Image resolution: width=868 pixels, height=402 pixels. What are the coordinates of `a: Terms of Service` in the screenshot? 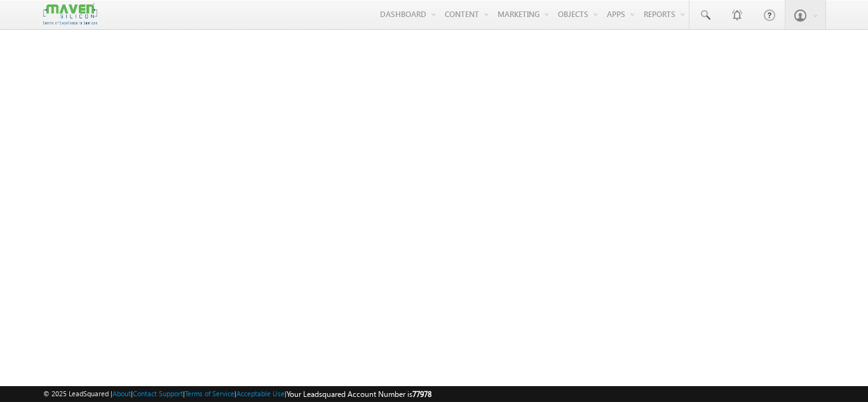 It's located at (210, 394).